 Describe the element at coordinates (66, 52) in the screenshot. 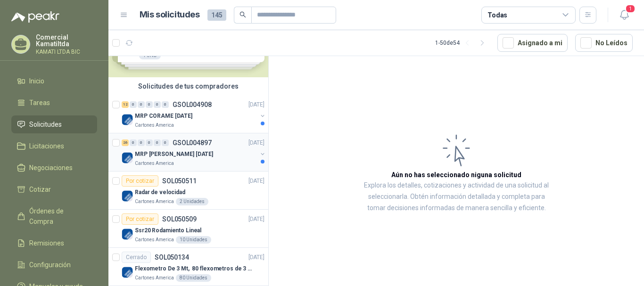

I see `p: KAMATI LTDA BIC` at that location.